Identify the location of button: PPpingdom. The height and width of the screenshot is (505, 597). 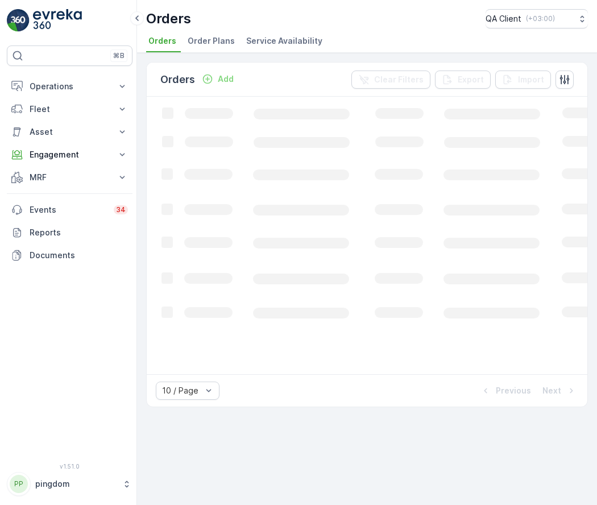
(69, 484).